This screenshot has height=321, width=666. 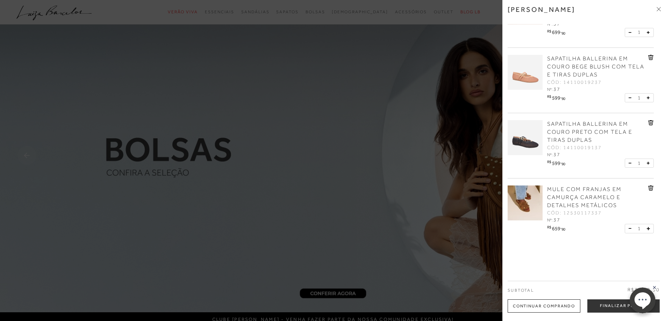 What do you see at coordinates (595, 67) in the screenshot?
I see `span: SAPATILHA BALLERINA EM COURO BEGE BLUSH COM TELA E TIRAS DUPLAS` at bounding box center [595, 67].